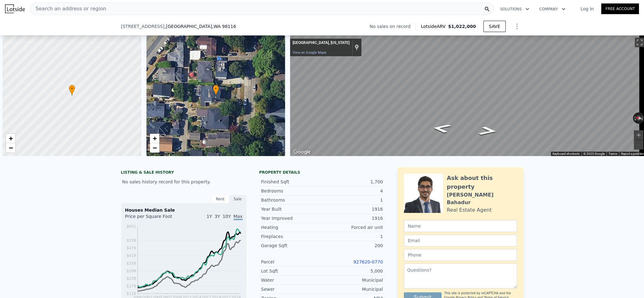 Image resolution: width=644 pixels, height=298 pixels. I want to click on img: Google, so click(302, 152).